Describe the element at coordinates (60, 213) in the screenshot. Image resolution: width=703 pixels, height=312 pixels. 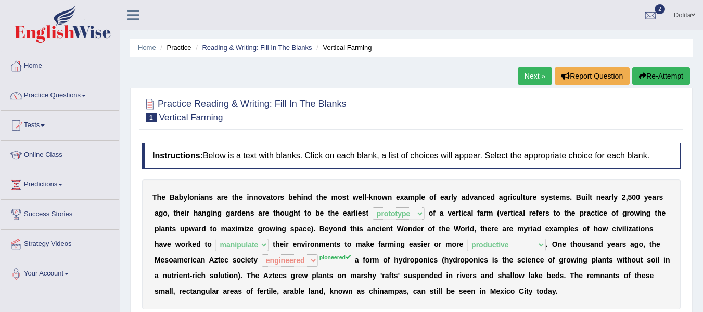
I see `a: Success Stories` at that location.